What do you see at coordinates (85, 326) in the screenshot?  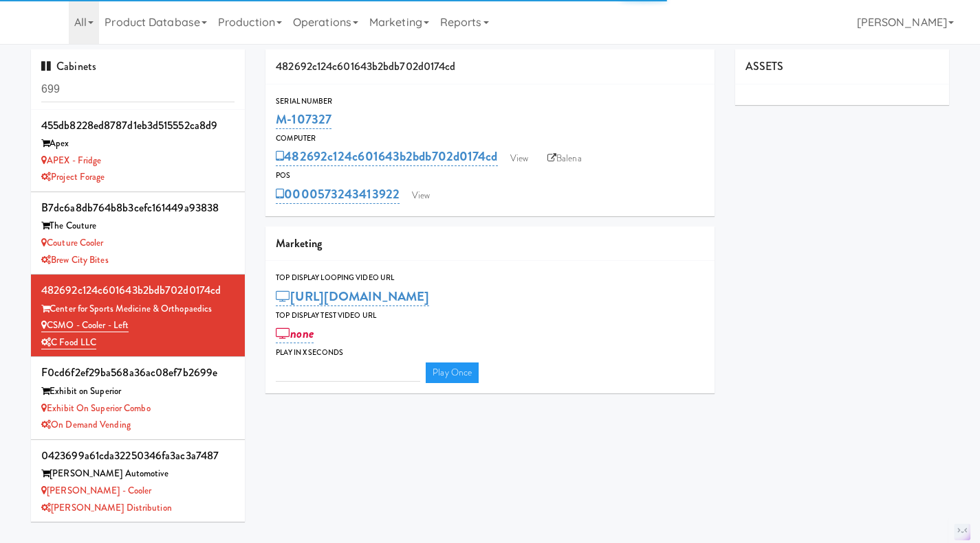 I see `a: CSMO - Cooler - Left` at bounding box center [85, 326].